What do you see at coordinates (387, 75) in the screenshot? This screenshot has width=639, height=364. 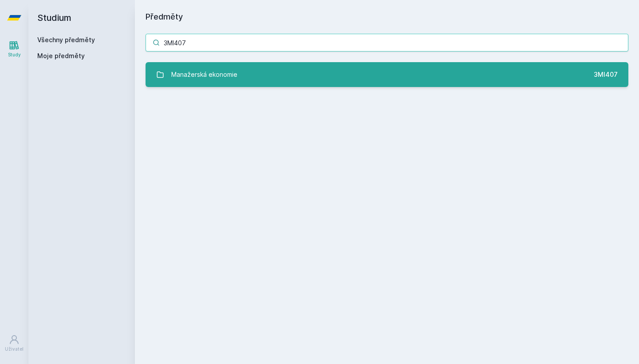 I see `a: Manažerská ekonomie 3MI407` at bounding box center [387, 75].